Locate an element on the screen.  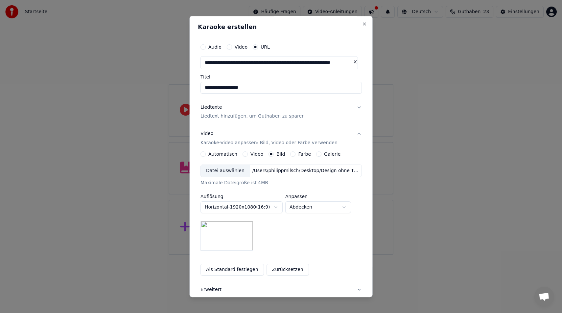
label: URL is located at coordinates (265, 47).